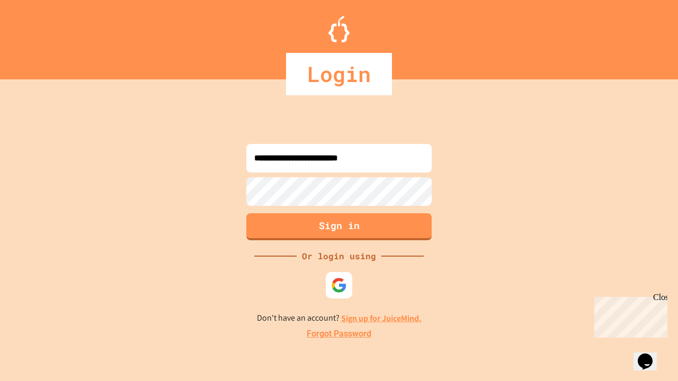 This screenshot has width=678, height=381. Describe the element at coordinates (339, 318) in the screenshot. I see `p: Don't have an account?` at that location.